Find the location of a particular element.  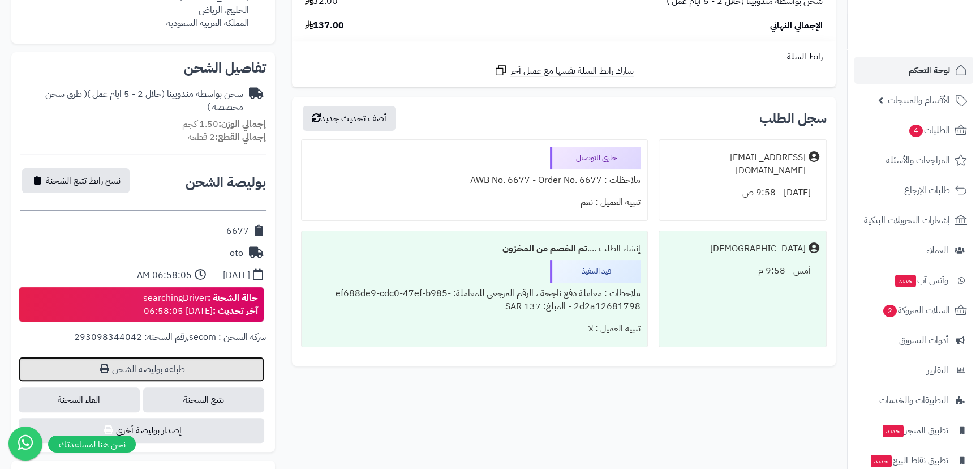

span: الإجمالي النهائي is located at coordinates (796, 25).